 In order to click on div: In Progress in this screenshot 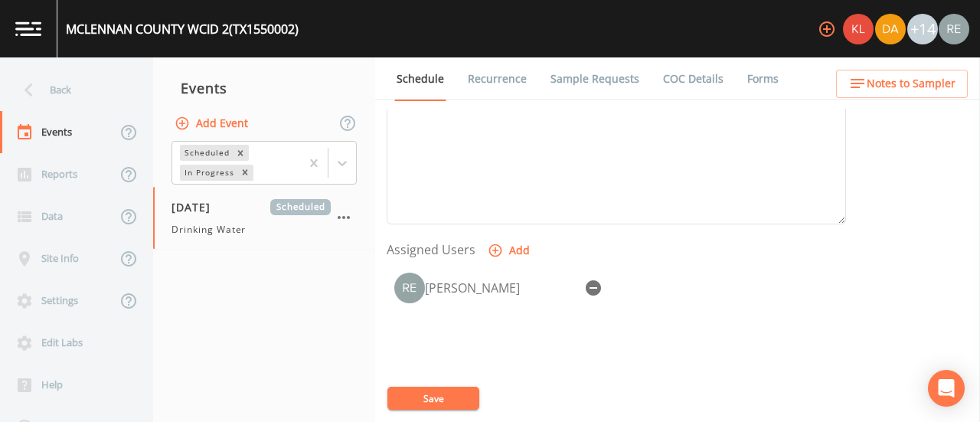, I will do `click(208, 172)`.